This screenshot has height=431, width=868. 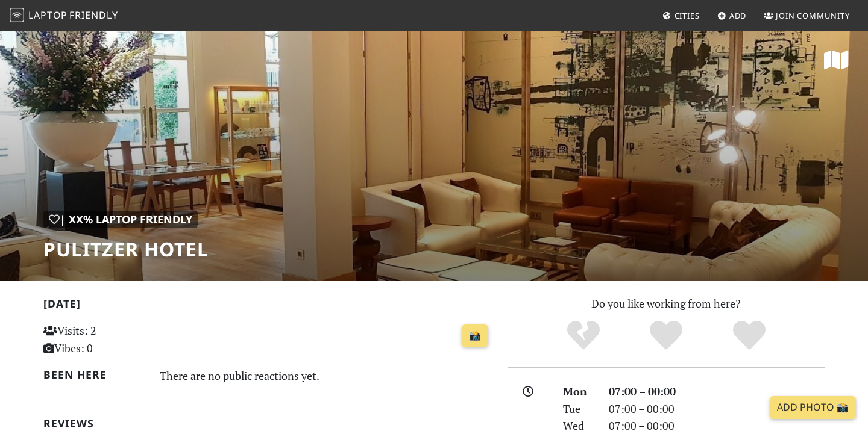 I want to click on span: Friendly, so click(x=93, y=15).